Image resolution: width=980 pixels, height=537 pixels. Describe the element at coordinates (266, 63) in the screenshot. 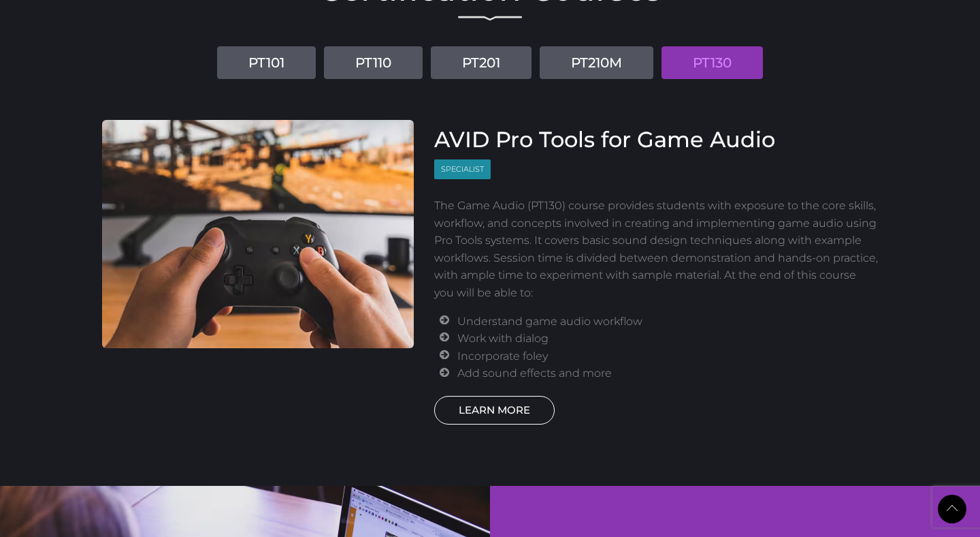

I see `a: PT101` at that location.